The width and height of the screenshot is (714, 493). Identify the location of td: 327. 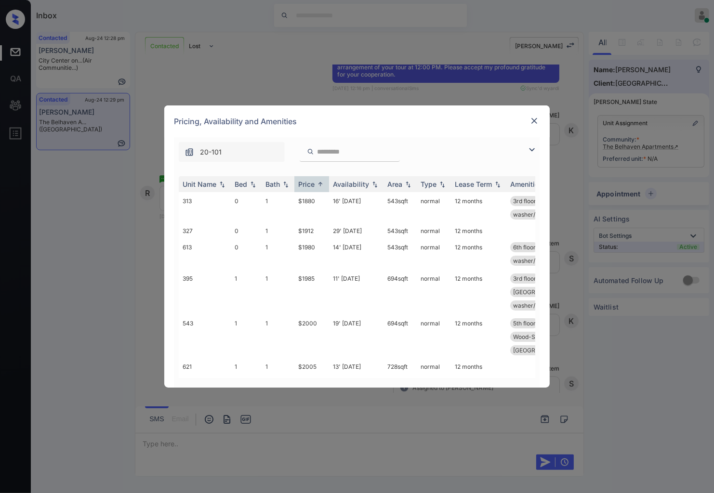
(205, 231).